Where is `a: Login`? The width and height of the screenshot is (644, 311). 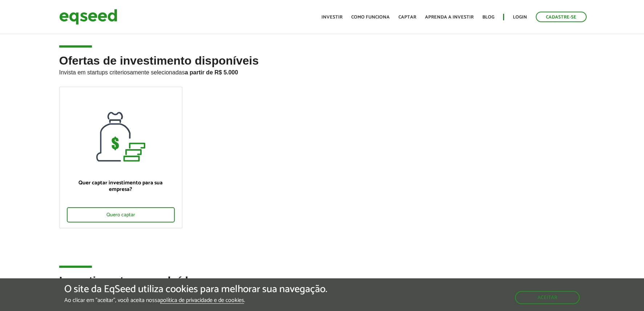
a: Login is located at coordinates (520, 17).